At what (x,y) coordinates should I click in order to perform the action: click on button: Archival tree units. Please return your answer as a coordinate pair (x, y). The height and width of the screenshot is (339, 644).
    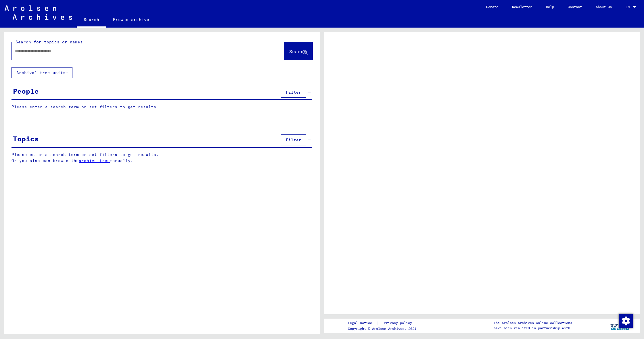
    Looking at the image, I should click on (42, 73).